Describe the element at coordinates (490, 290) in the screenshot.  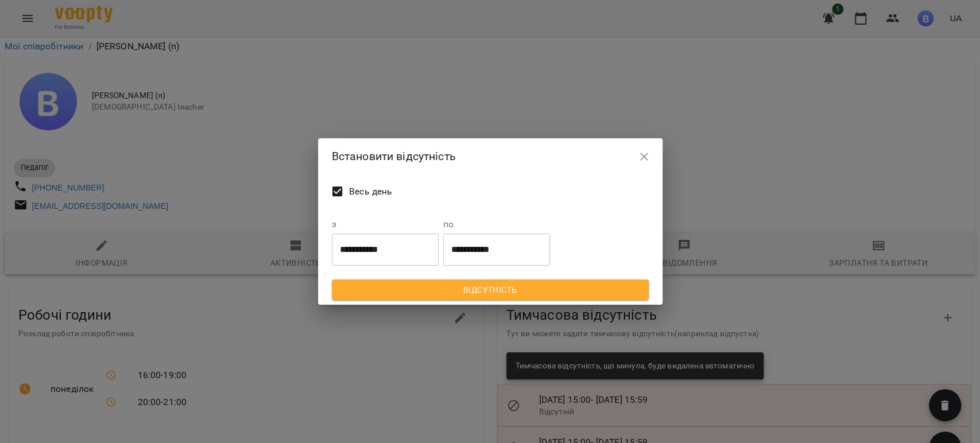
I see `span: Відсутність` at that location.